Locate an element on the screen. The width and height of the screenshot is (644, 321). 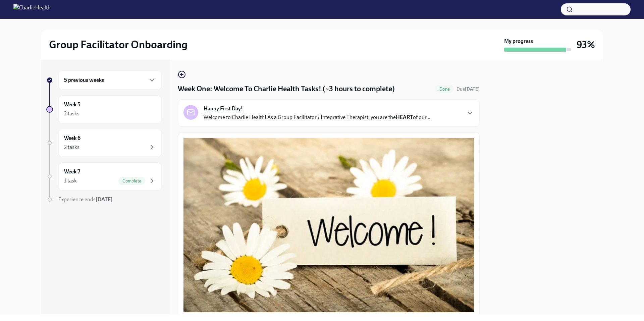
h3: 93% is located at coordinates (586, 44).